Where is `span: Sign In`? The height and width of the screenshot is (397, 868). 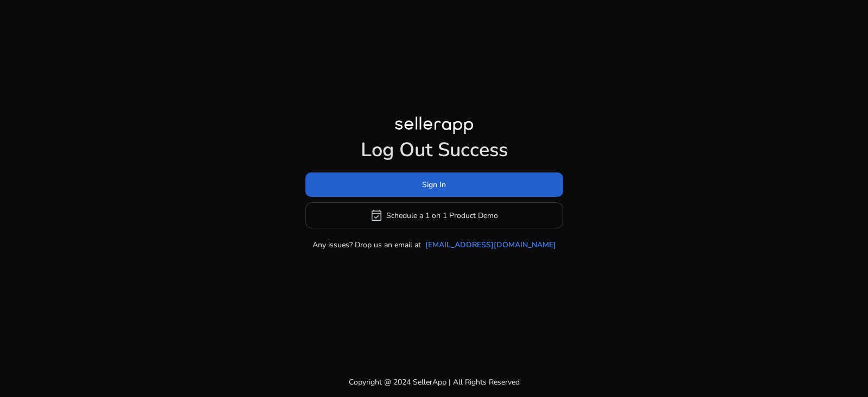
span: Sign In is located at coordinates (434, 185).